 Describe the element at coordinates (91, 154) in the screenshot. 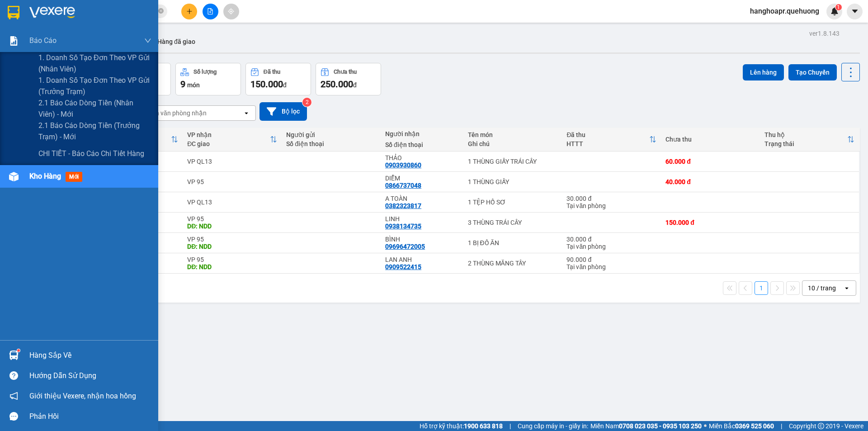

I see `span: CHI TIẾT - Báo cáo chi tiết hàng` at that location.